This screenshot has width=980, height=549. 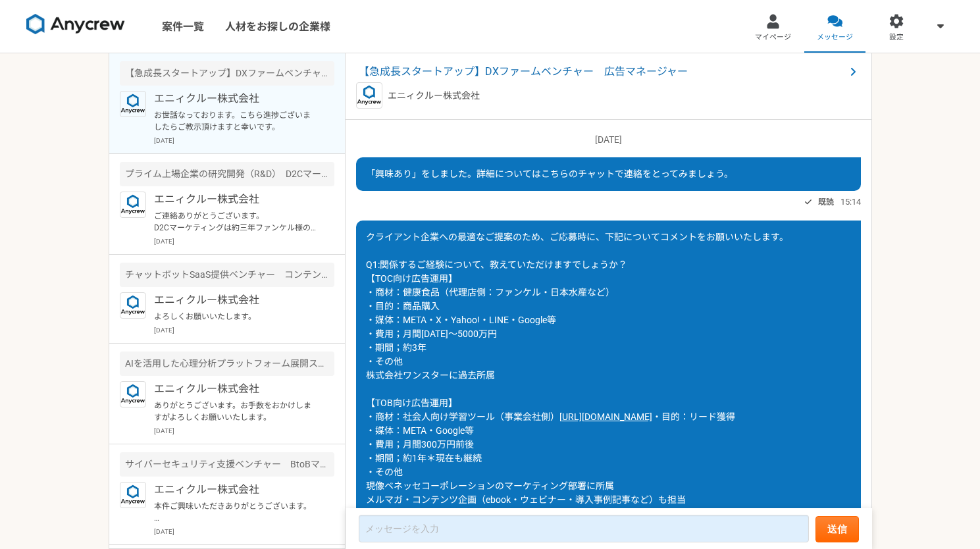 What do you see at coordinates (228, 363) in the screenshot?
I see `div: AIを活用した心理分析プラットフォーム展開スタートアップ マーケティング企画運用` at bounding box center [228, 363].